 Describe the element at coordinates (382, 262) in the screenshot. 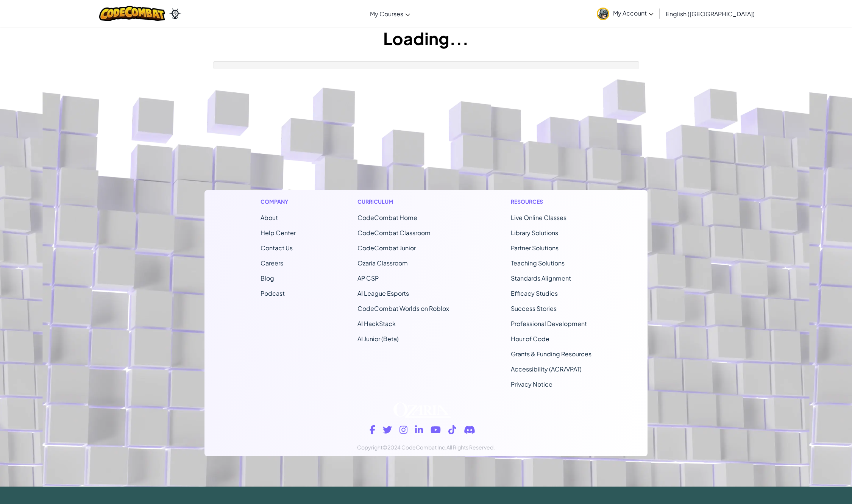

I see `a: Ozaria Classroom` at that location.